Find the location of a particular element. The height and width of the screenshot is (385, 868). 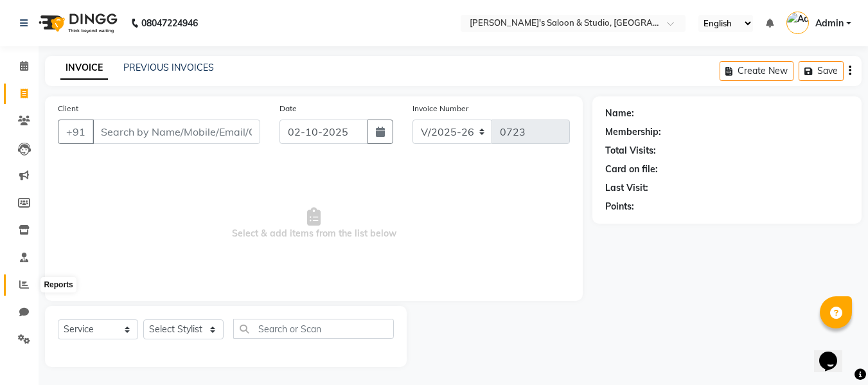

img: logo is located at coordinates (77, 23).